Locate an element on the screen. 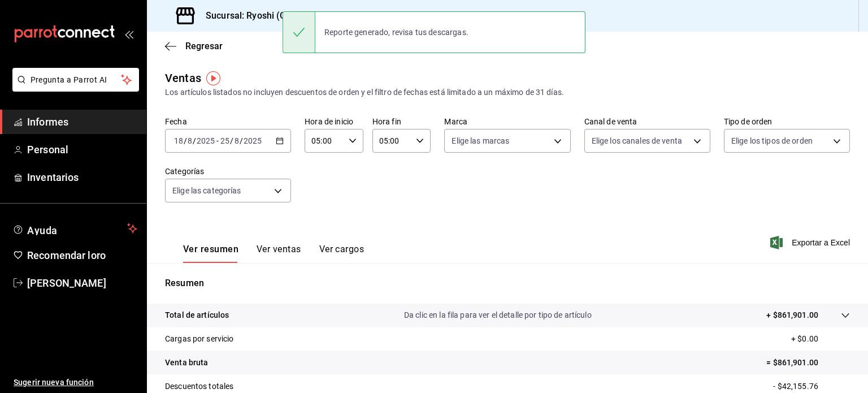 The height and width of the screenshot is (393, 868). font: Fecha is located at coordinates (176, 122).